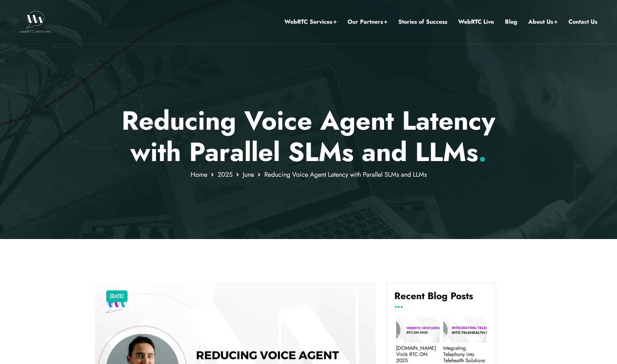 The width and height of the screenshot is (617, 364). I want to click on h4: Recent Blog Posts, so click(441, 299).